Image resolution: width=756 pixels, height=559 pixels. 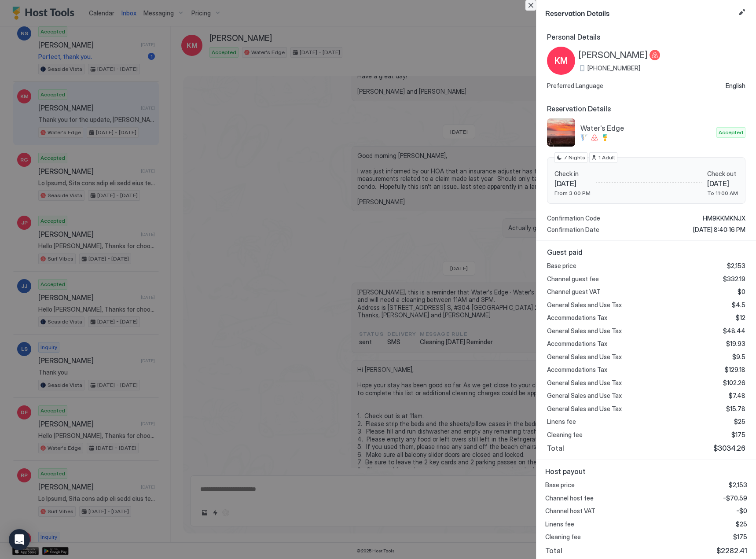 I want to click on span: $12, so click(x=741, y=318).